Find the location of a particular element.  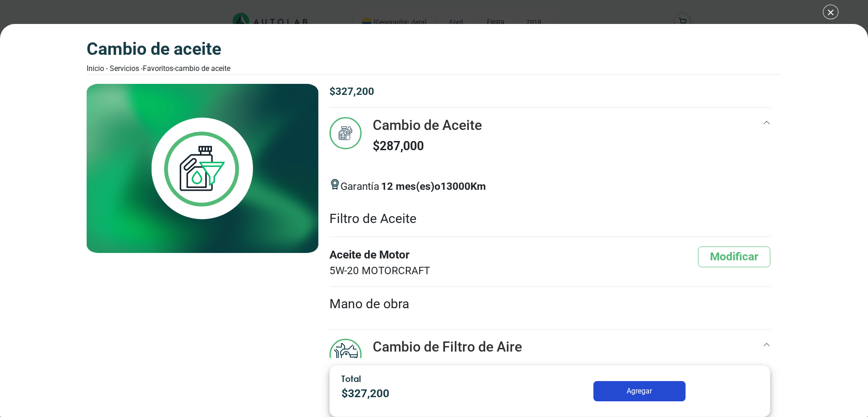

h3: Cambio de Filtro de Aire is located at coordinates (447, 347).